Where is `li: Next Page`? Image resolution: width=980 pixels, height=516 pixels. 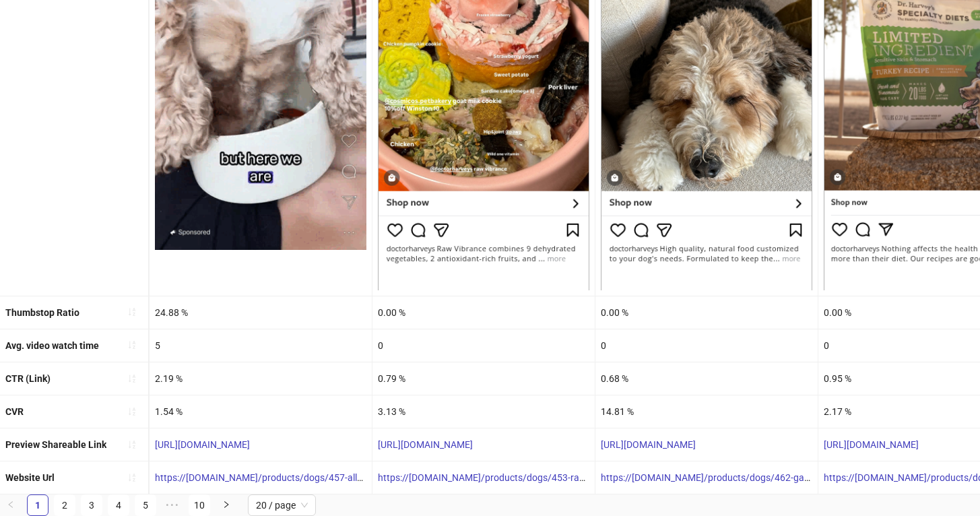
li: Next Page is located at coordinates (226, 505).